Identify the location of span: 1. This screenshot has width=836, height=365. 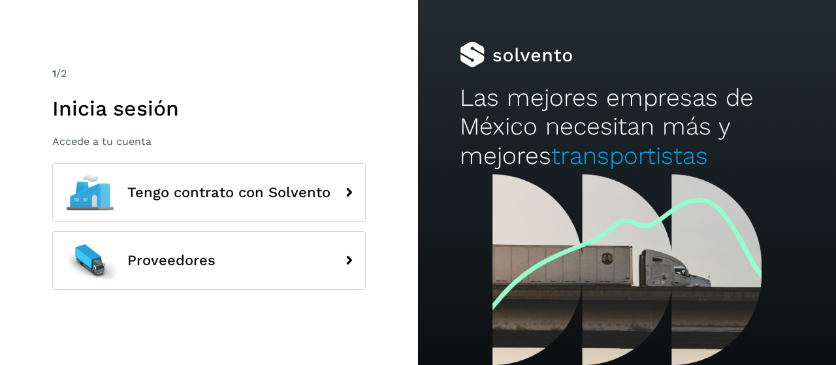
(54, 73).